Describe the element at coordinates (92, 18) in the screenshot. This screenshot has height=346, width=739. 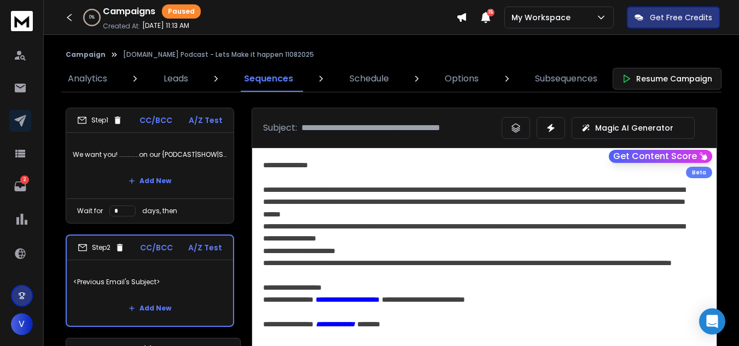
I see `p: 0 %` at that location.